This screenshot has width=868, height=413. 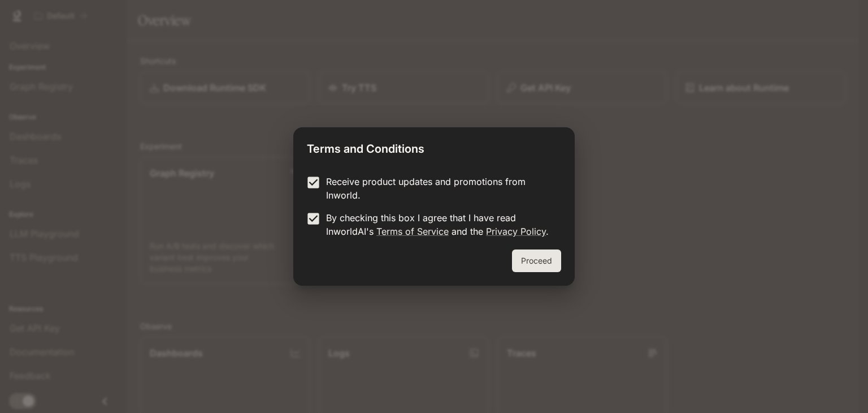 I want to click on p: Receive product updates and promotions from Inworld., so click(x=439, y=188).